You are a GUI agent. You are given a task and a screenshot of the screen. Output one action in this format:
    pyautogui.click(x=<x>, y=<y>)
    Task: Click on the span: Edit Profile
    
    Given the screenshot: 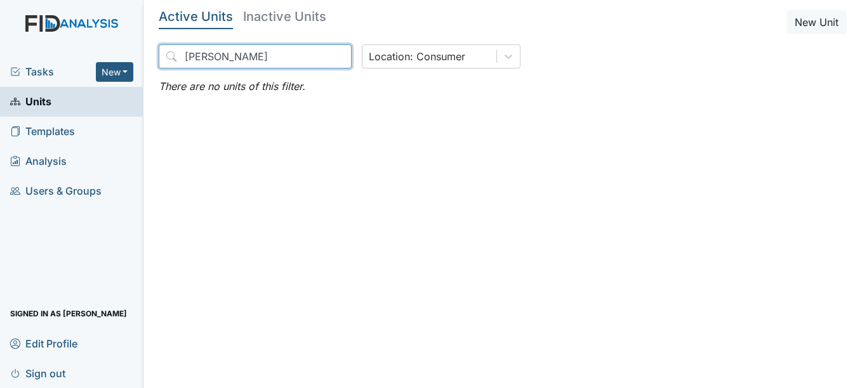 What is the action you would take?
    pyautogui.click(x=44, y=343)
    